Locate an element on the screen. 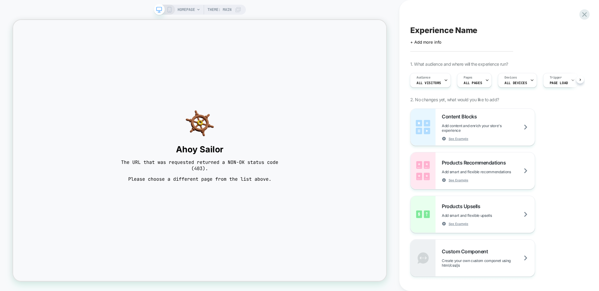  span: Add smart and flexible upsells is located at coordinates (474, 216).